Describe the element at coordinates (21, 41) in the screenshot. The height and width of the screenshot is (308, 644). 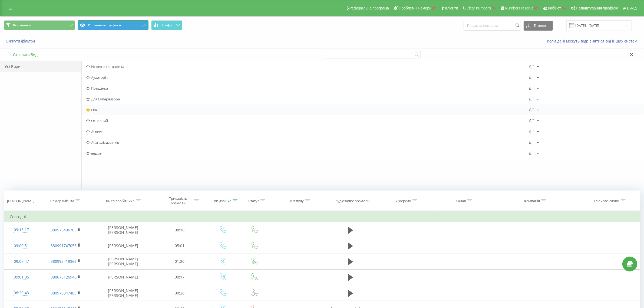
I see `button: Скинути фільтри` at that location.